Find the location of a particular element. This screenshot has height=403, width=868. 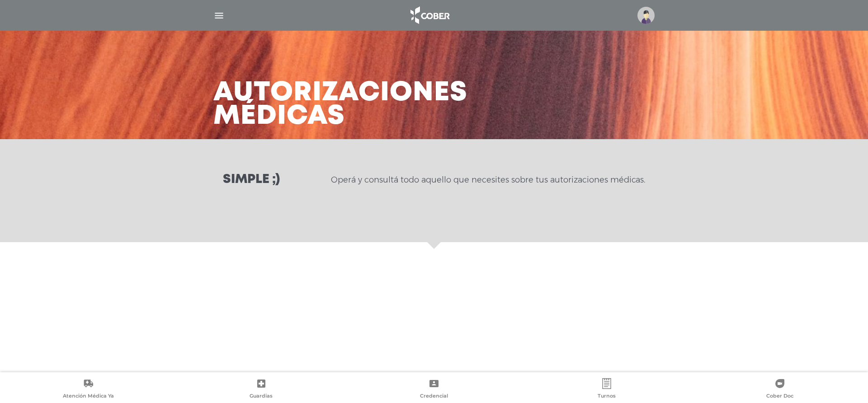

a: Guardias is located at coordinates (261, 390).